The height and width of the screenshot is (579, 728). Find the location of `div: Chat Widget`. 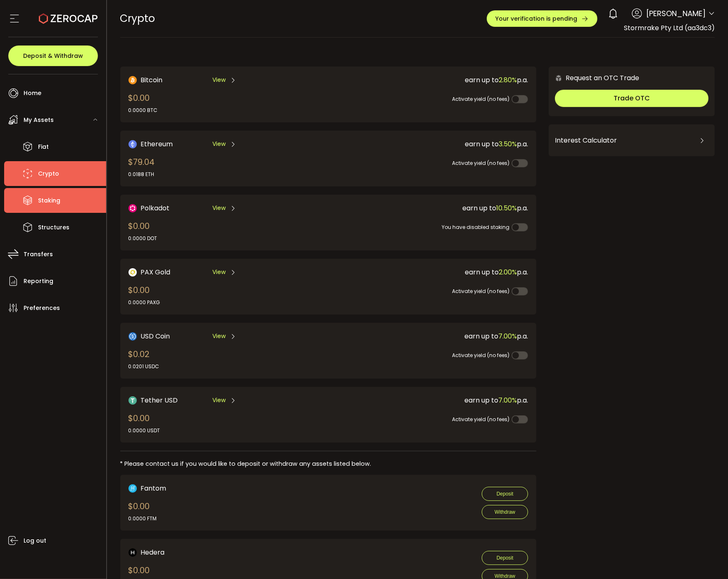

div: Chat Widget is located at coordinates (679, 534).